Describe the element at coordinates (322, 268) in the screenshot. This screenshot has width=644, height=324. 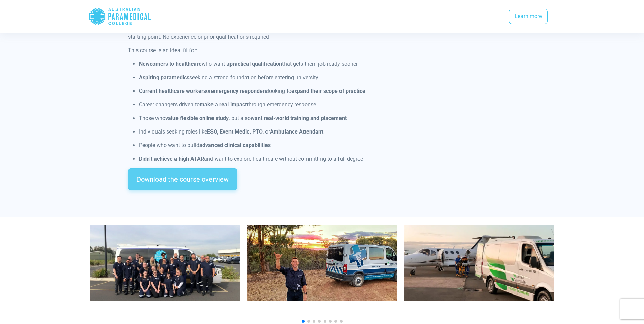
I see `div: 2 / 10` at that location.